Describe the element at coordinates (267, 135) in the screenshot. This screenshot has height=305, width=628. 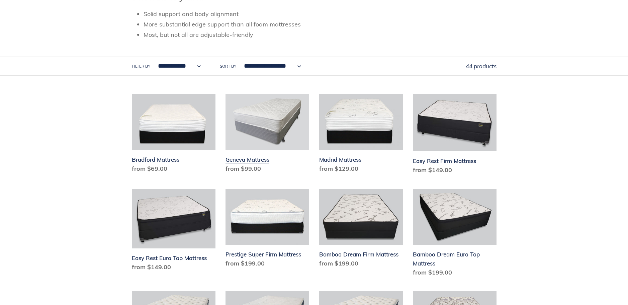
I see `a: Geneva Mattress` at that location.